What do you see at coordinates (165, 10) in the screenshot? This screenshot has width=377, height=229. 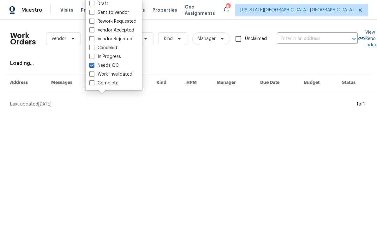 I see `span: Properties` at bounding box center [165, 10].